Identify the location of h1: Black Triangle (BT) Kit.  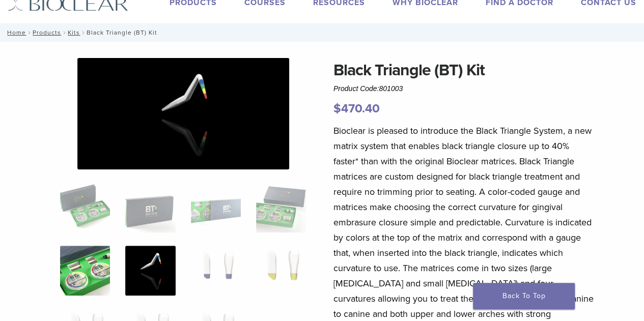
(464, 70).